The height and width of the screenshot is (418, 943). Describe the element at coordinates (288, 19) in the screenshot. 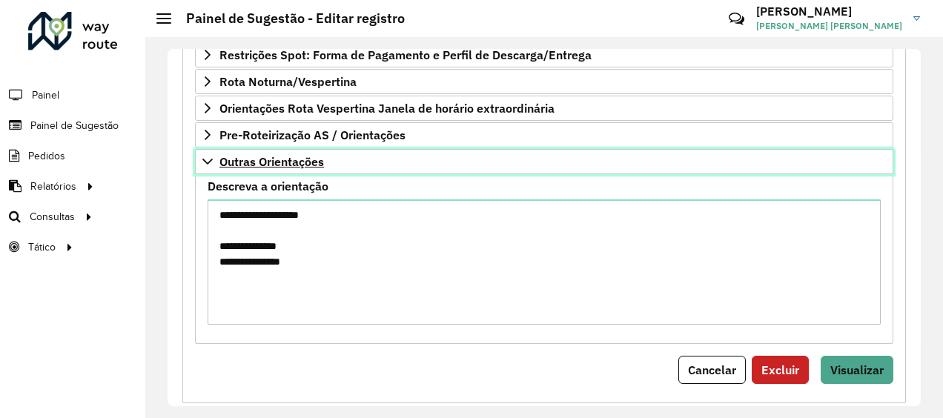

I see `h2: Painel de Sugestão - Editar registro` at that location.